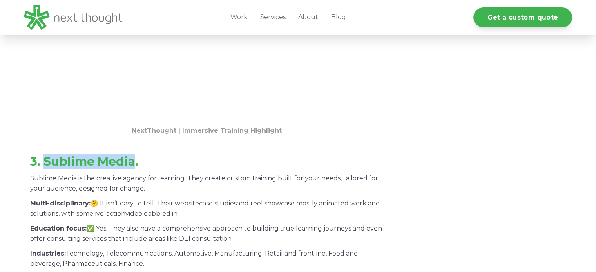 The image size is (596, 272). I want to click on p: 🤔 It isn’t easy to tell. Their website and reel showcase mostly animated work and solutions, with..., so click(207, 209).